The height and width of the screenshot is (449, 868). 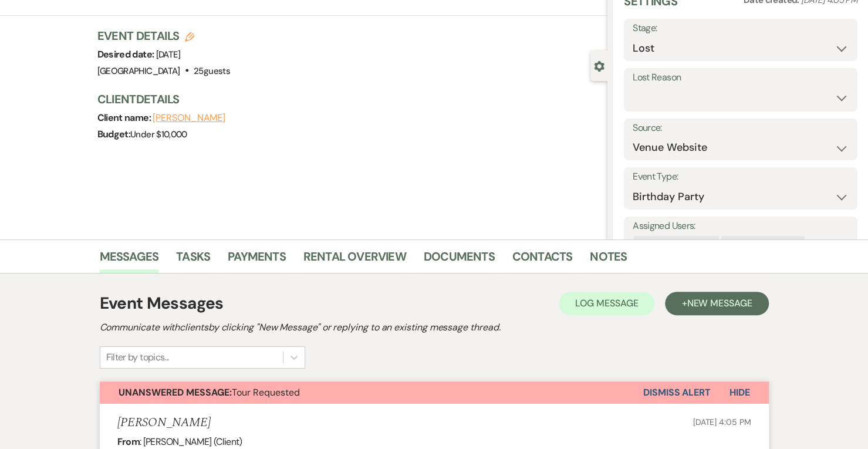 I want to click on label: Event Type:, so click(x=741, y=177).